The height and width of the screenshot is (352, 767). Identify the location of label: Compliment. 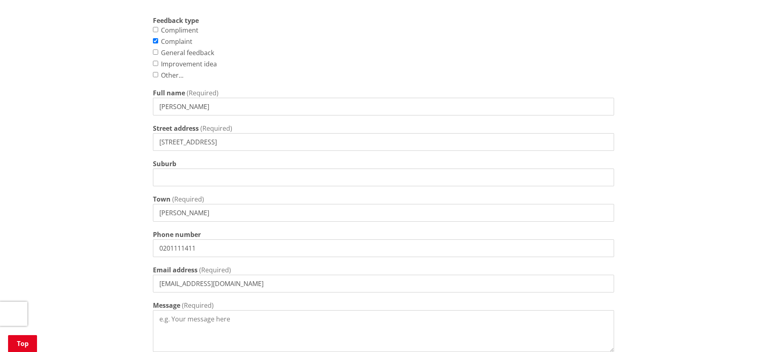
(179, 30).